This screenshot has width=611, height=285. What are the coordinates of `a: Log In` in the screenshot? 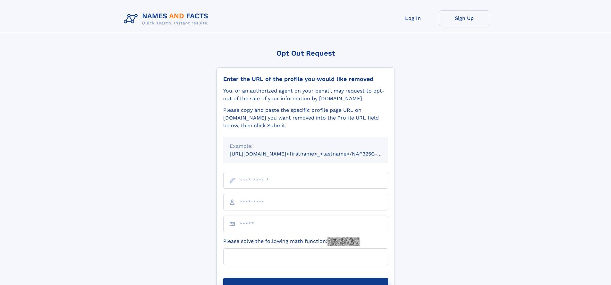 It's located at (413, 18).